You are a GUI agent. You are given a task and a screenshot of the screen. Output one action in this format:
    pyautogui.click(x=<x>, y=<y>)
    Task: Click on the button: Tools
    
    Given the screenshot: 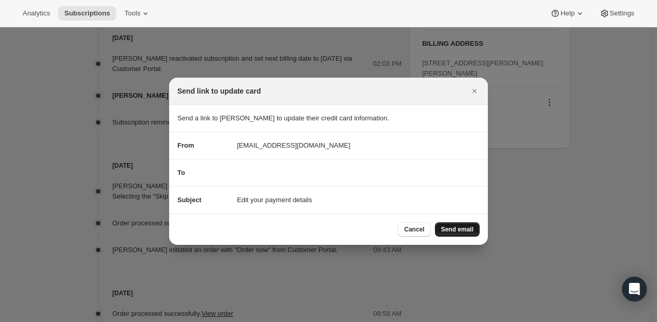 What is the action you would take?
    pyautogui.click(x=137, y=13)
    